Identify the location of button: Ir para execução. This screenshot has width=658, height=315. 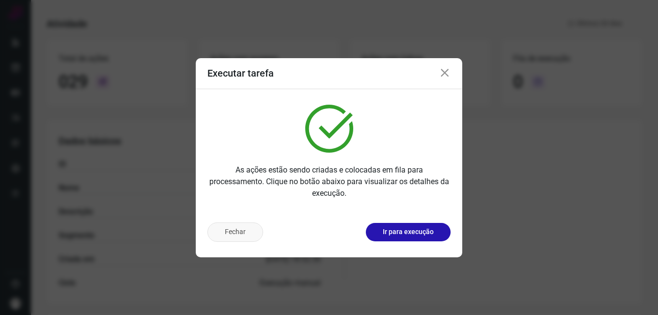
(408, 232).